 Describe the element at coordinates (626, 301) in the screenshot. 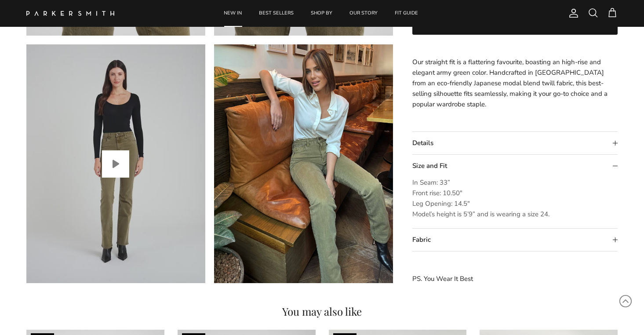

I see `svg: Scroll to Top` at that location.